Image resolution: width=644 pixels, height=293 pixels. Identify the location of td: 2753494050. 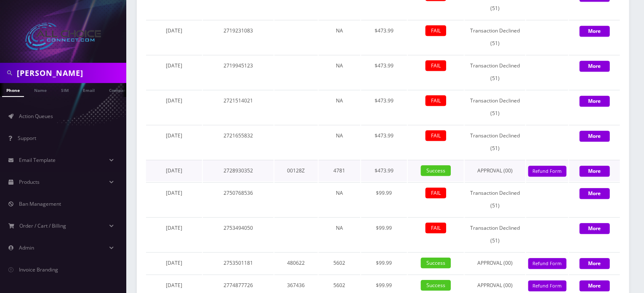
(238, 234).